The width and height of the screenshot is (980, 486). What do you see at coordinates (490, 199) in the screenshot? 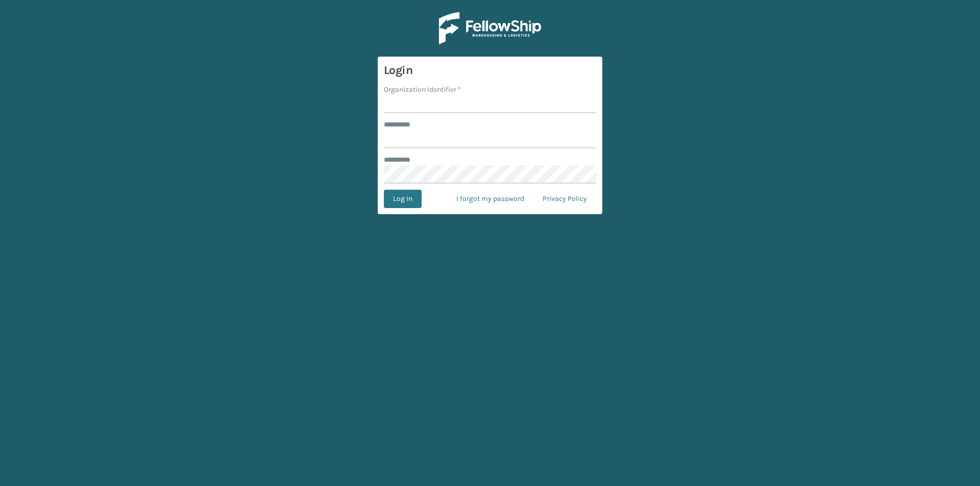
I see `a: I forgot my password` at bounding box center [490, 199].